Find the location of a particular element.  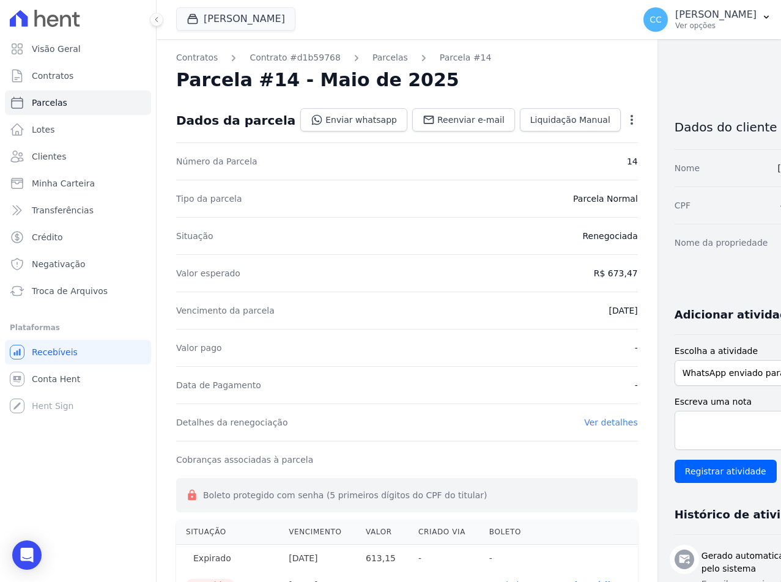

div: Plataformas is located at coordinates (78, 328).